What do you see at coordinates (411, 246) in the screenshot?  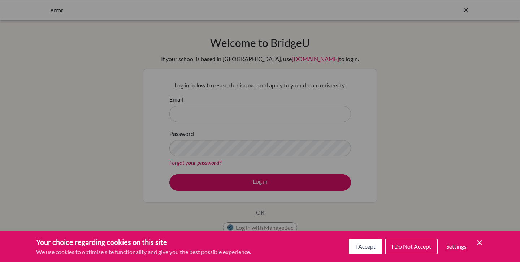 I see `button: I Do Not Accept` at bounding box center [411, 246].